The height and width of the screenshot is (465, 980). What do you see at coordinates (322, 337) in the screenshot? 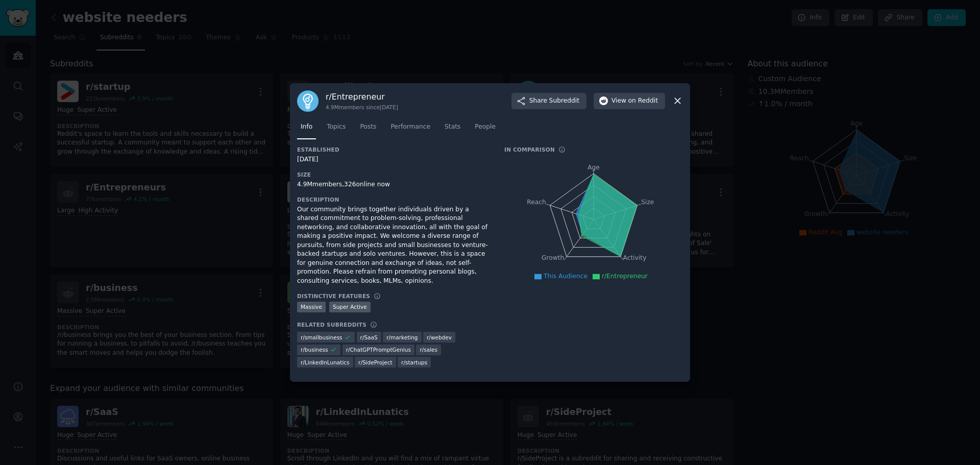
I see `span: r/ smallbusiness` at bounding box center [322, 337].